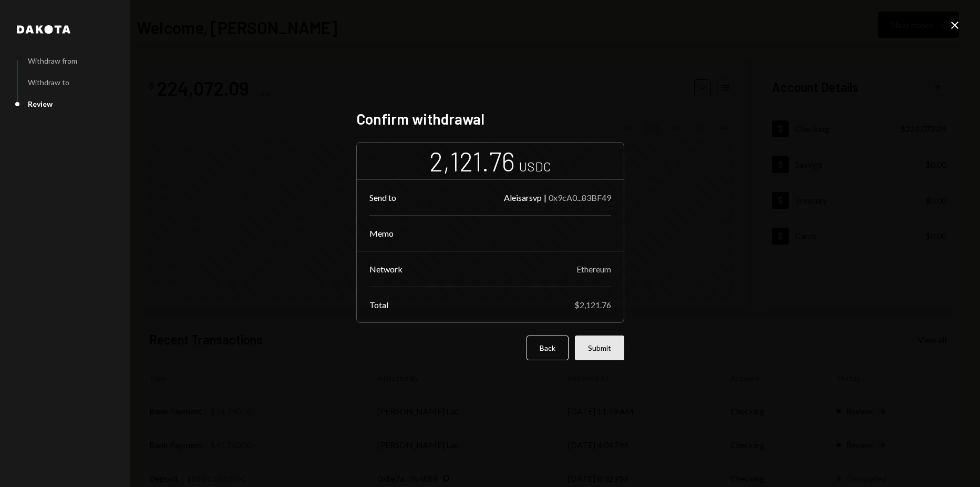 Image resolution: width=980 pixels, height=487 pixels. What do you see at coordinates (594, 268) in the screenshot?
I see `div: Ethereum` at bounding box center [594, 268].